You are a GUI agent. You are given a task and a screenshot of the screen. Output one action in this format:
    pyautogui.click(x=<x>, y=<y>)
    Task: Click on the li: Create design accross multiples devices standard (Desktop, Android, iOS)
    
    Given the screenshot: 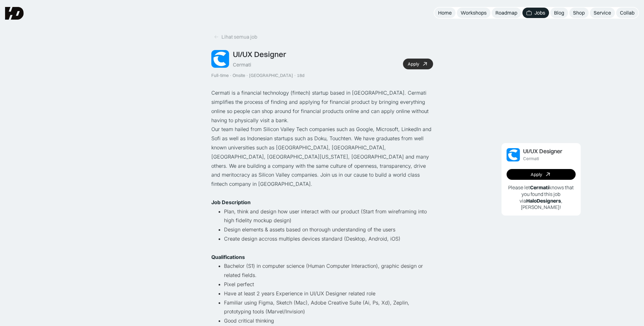 What is the action you would take?
    pyautogui.click(x=329, y=244)
    